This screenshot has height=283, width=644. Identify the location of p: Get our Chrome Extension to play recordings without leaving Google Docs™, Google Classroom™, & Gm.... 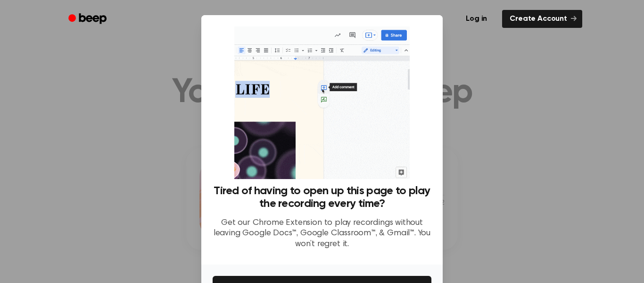
(322, 234).